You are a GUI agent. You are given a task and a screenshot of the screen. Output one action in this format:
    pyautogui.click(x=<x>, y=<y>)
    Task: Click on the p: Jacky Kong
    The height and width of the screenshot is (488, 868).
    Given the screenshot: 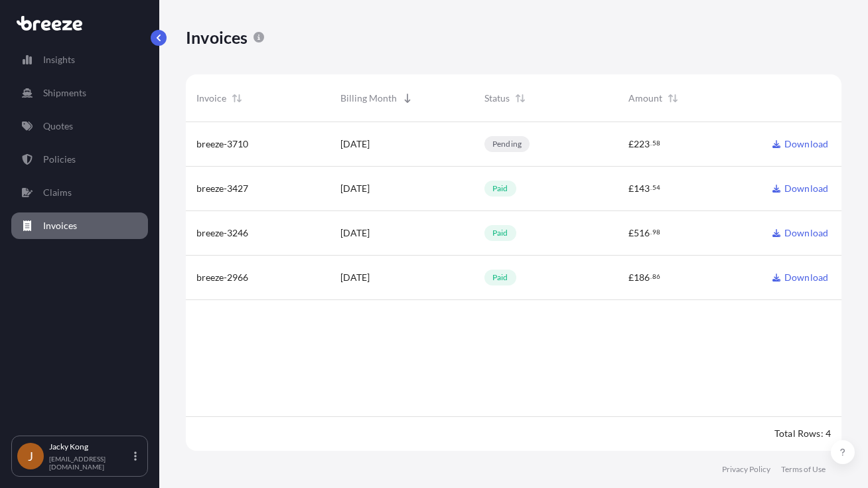 What is the action you would take?
    pyautogui.click(x=90, y=447)
    